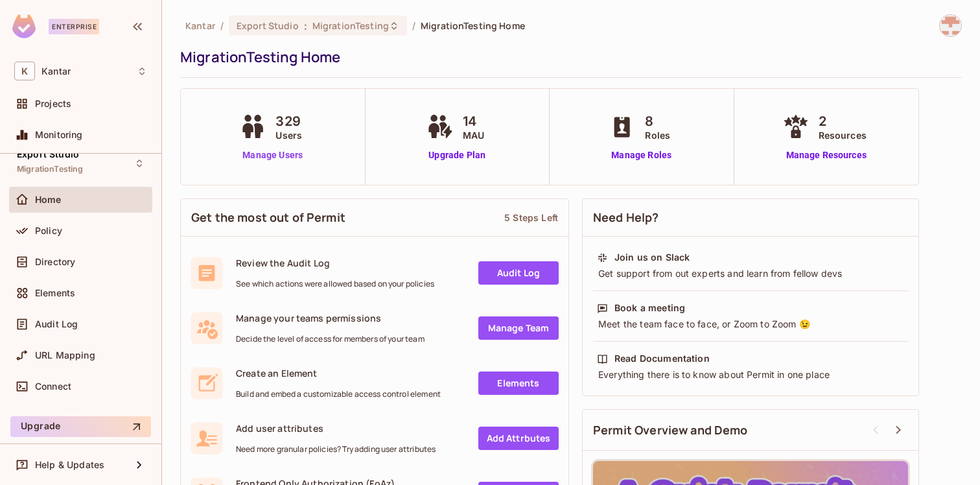 The image size is (980, 485). Describe the element at coordinates (80, 427) in the screenshot. I see `button: Upgrade` at that location.